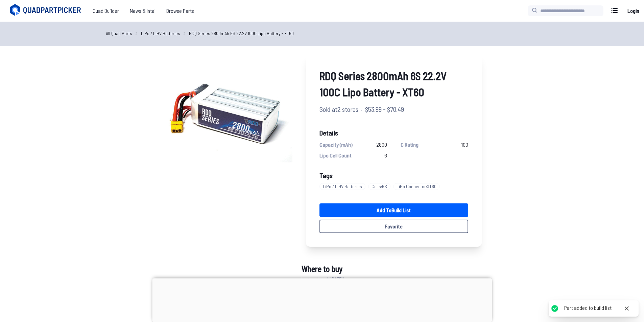 The image size is (644, 322). Describe the element at coordinates (409, 144) in the screenshot. I see `span: C Rating` at that location.